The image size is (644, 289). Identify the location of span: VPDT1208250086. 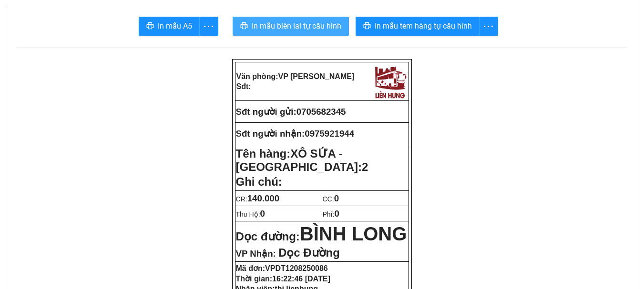
(297, 268).